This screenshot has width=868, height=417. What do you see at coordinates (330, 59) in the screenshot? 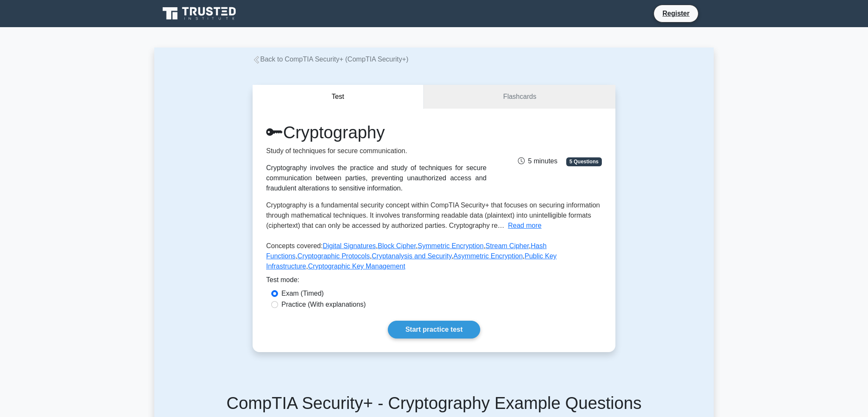
I see `a: Back to CompTIA Security+ (CompTIA Security+)` at bounding box center [330, 59].